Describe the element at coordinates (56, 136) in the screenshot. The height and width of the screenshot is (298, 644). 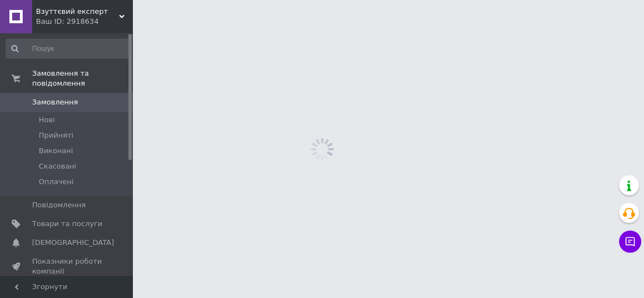
I see `span: Прийняті` at that location.